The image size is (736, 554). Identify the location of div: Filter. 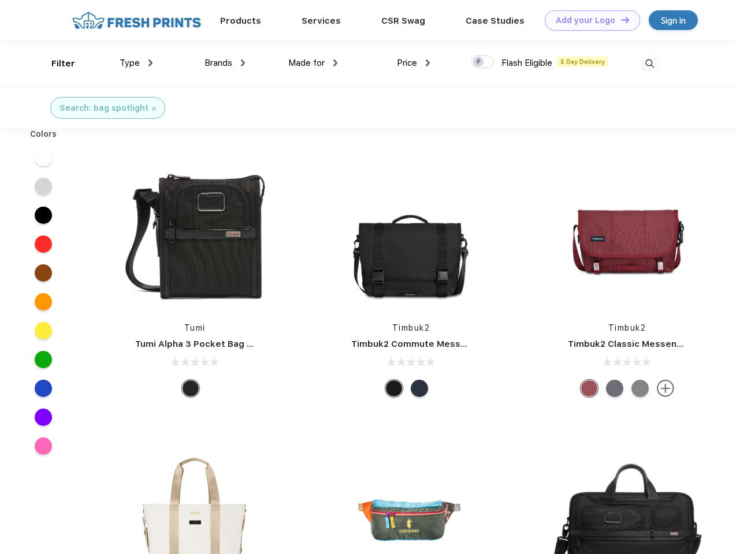
(63, 64).